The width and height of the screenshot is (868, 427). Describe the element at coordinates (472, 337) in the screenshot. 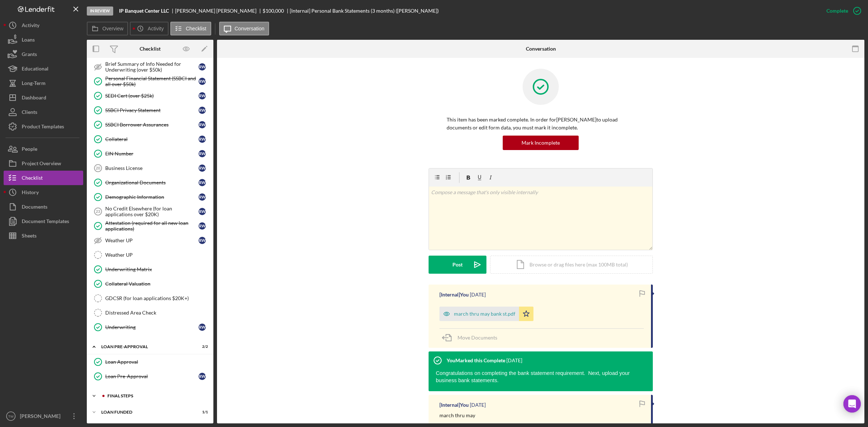

I see `button: Move Documents` at that location.